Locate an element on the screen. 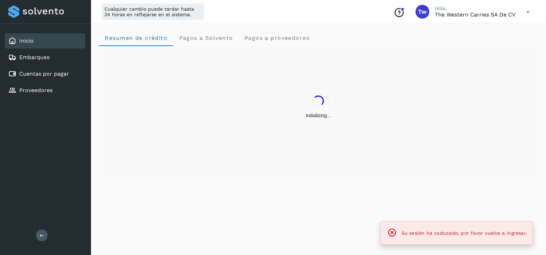 The width and height of the screenshot is (546, 255). span: Resumen de crédito is located at coordinates (136, 38).